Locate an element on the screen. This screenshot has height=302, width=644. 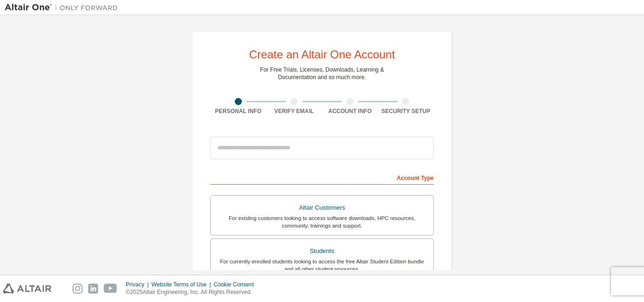
div: Altair Customers is located at coordinates (322, 208).